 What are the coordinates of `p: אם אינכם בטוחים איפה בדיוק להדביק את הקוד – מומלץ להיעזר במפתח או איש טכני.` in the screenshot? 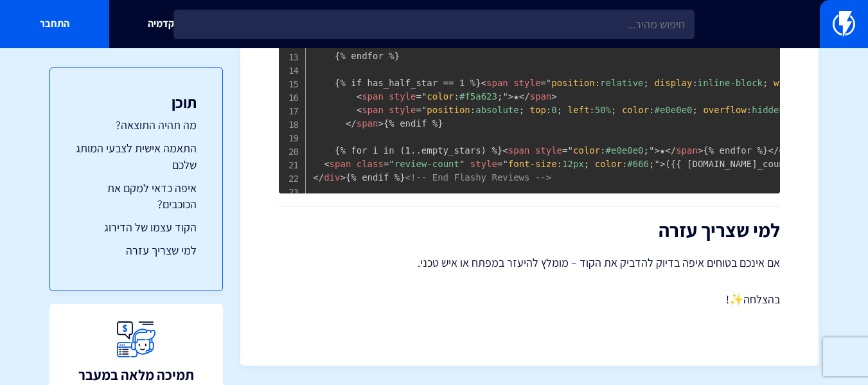 It's located at (530, 263).